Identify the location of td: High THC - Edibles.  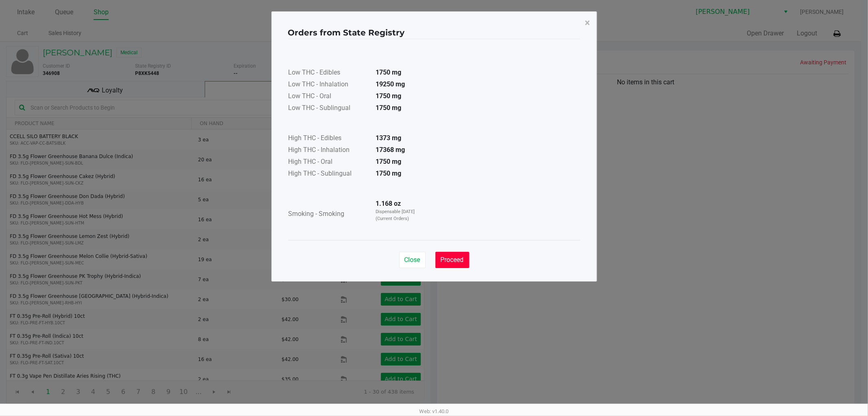
(329, 138).